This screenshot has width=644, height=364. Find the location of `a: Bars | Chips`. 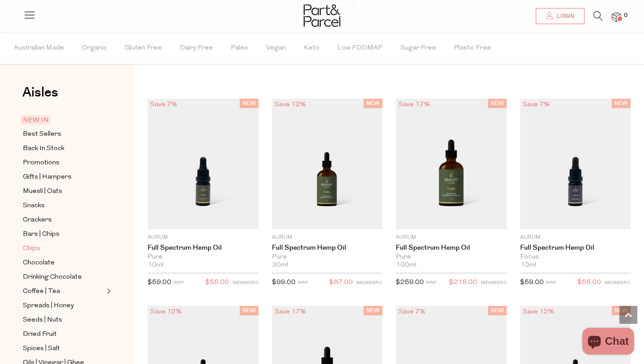

a: Bars | Chips is located at coordinates (63, 234).